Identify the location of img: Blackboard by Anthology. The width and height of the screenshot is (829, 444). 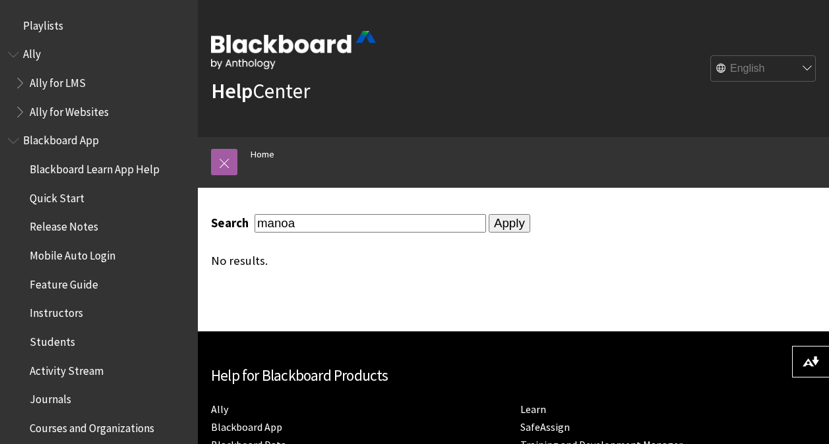
(293, 50).